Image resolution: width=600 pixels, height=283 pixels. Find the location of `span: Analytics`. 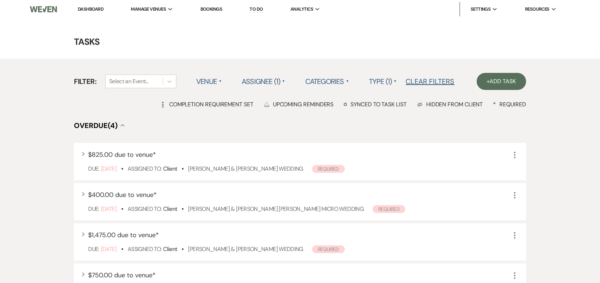

span: Analytics is located at coordinates (302, 9).